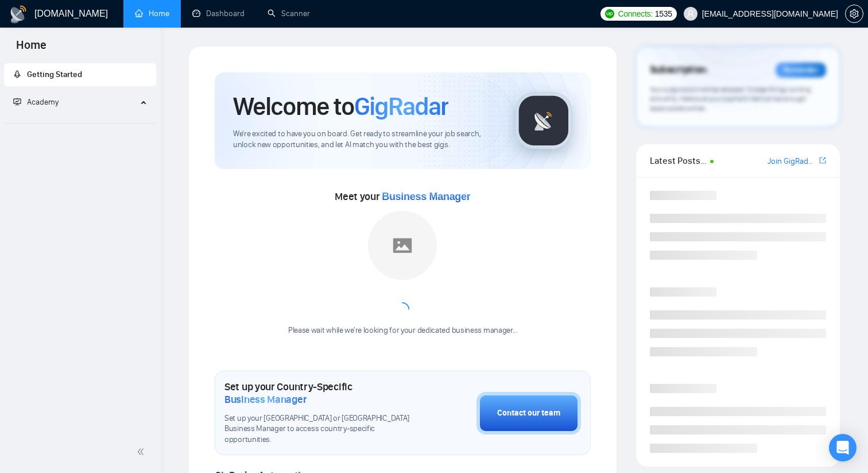 The width and height of the screenshot is (868, 473). I want to click on div: Please wait while we're looking for your dedicated business manager..., so click(403, 330).